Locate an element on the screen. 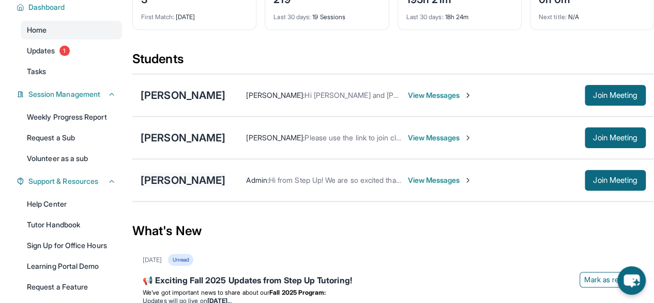 This screenshot has width=654, height=303. div: Unread is located at coordinates (180, 259).